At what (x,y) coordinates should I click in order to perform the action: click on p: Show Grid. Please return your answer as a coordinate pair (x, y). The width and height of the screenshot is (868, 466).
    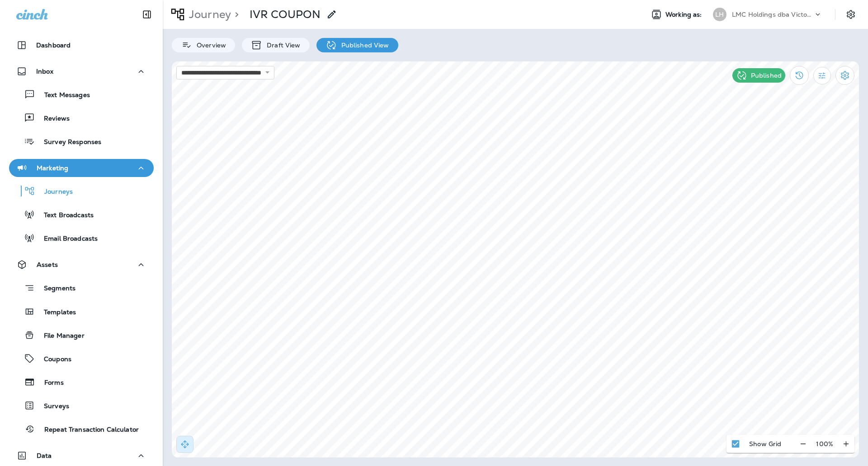
    Looking at the image, I should click on (765, 445).